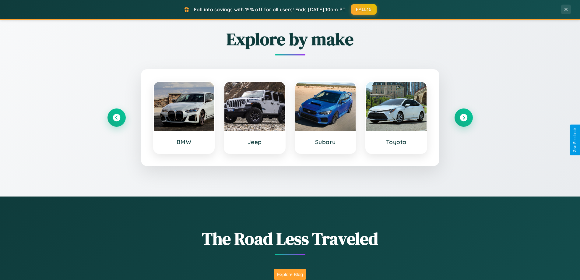 The width and height of the screenshot is (580, 280). What do you see at coordinates (364, 9) in the screenshot?
I see `button: FALL15` at bounding box center [364, 9].